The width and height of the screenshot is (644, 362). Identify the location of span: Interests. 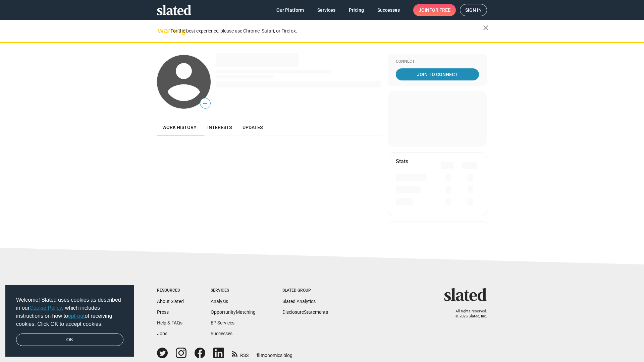
(219, 128).